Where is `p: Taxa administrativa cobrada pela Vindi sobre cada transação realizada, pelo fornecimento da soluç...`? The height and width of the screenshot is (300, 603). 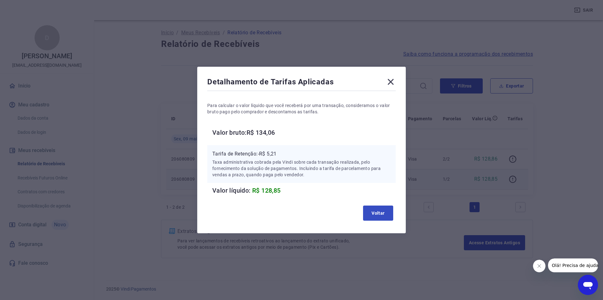
p: Taxa administrativa cobrada pela Vindi sobre cada transação realizada, pelo fornecimento da soluç... is located at coordinates (302, 168).